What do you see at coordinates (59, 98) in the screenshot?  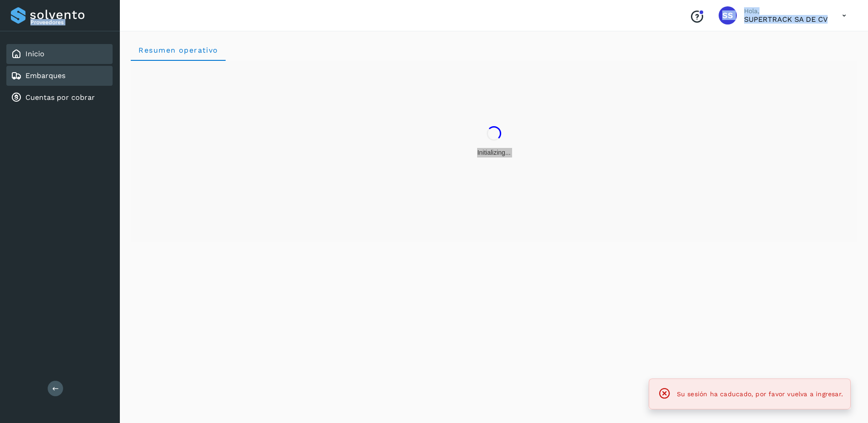 I see `div: Cuentas por cobrar` at bounding box center [59, 98].